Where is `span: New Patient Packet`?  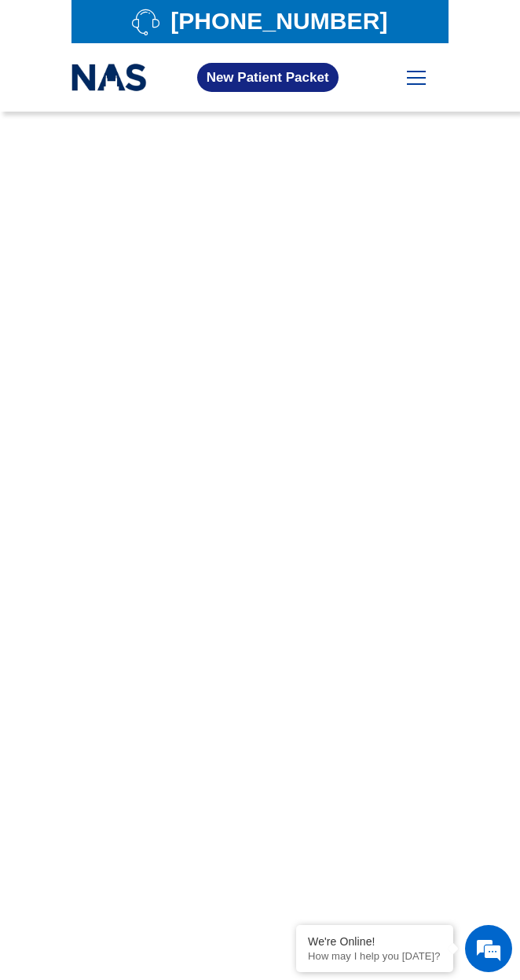
span: New Patient Packet is located at coordinates (268, 77).